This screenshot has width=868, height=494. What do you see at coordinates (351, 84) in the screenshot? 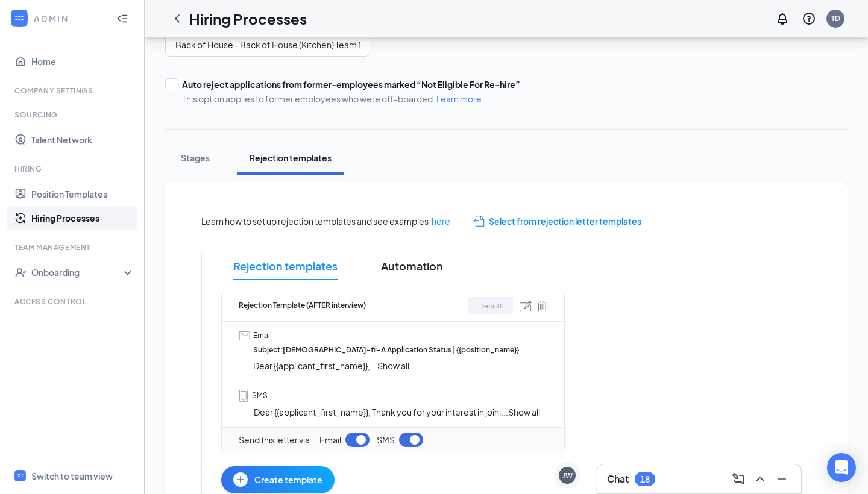
I see `div: Auto reject applications from former-employees marked “Not Eligible For Re-hire”` at bounding box center [351, 84].